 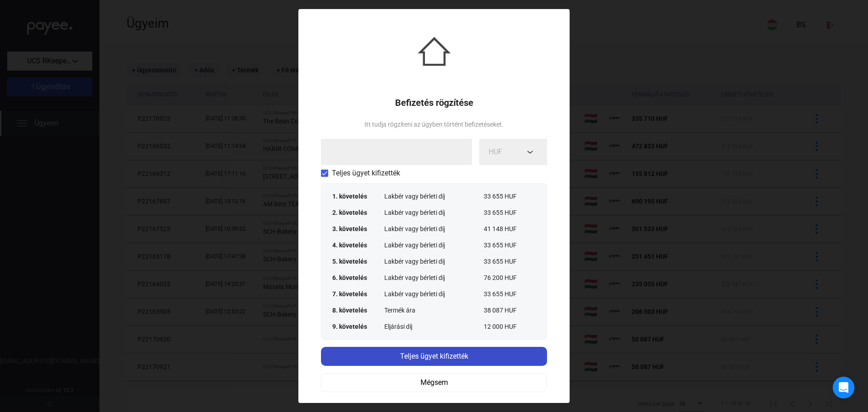 I want to click on button: HUF, so click(x=513, y=152).